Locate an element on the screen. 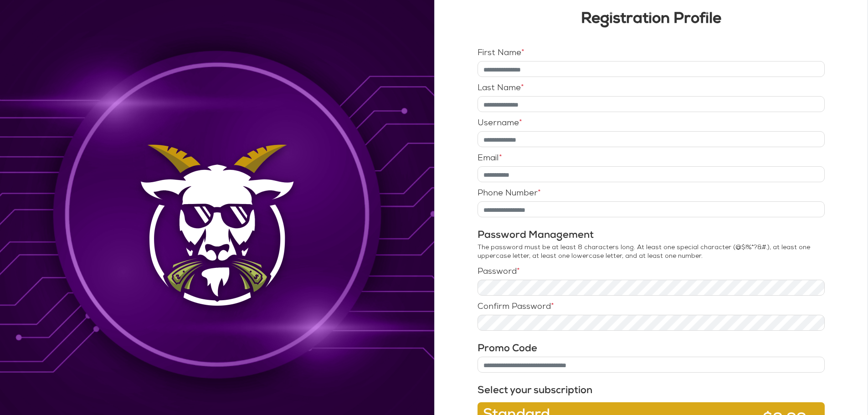 This screenshot has width=868, height=415. label: Username is located at coordinates (500, 123).